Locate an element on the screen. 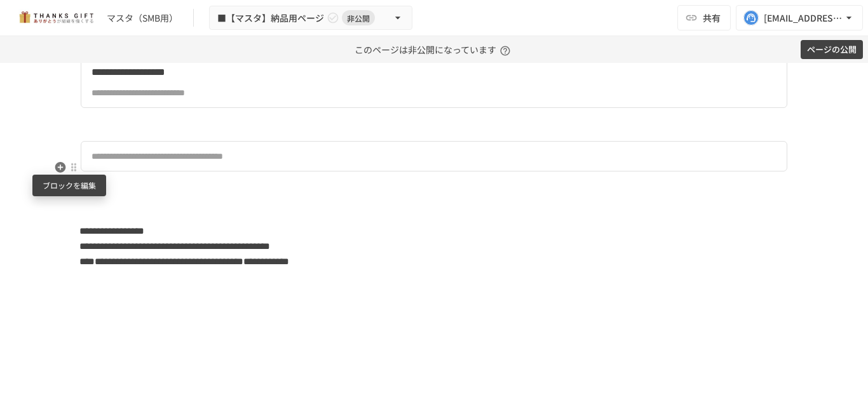 The width and height of the screenshot is (868, 402). span: 共有 is located at coordinates (711, 18).